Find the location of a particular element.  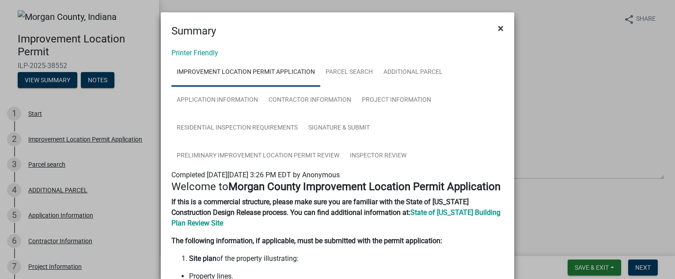

a: Project Information is located at coordinates (396, 100).